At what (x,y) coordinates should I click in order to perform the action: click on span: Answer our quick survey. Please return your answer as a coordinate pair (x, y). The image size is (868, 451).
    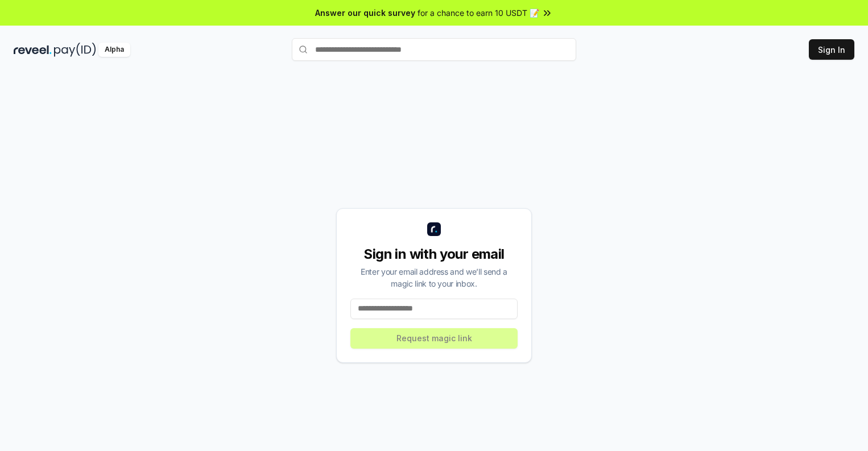
    Looking at the image, I should click on (366, 13).